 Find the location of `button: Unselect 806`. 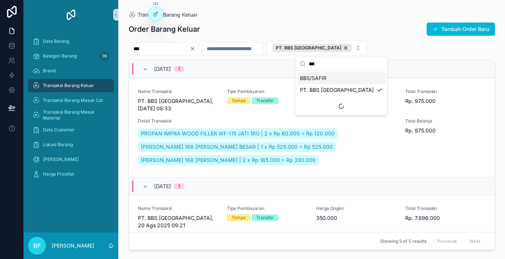

button: Unselect 806 is located at coordinates (312, 48).